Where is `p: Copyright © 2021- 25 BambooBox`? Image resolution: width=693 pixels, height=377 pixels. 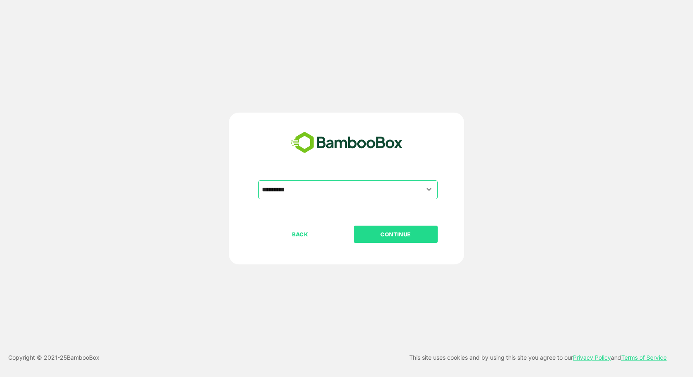
p: Copyright © 2021- 25 BambooBox is located at coordinates (54, 358).